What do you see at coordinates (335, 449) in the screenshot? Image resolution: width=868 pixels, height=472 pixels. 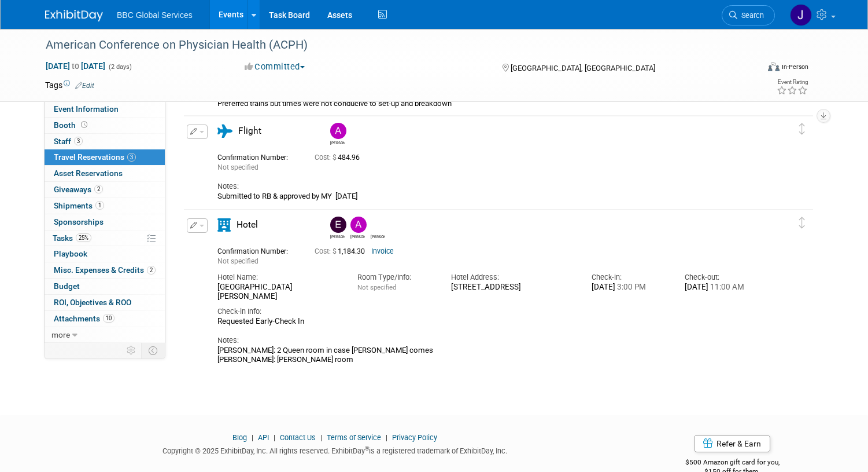 I see `div: Copyright © 2025 ExhibitDay, Inc. All rights reserved. ExhibitDay is a registered trademark of Ex...` at bounding box center [335, 449].